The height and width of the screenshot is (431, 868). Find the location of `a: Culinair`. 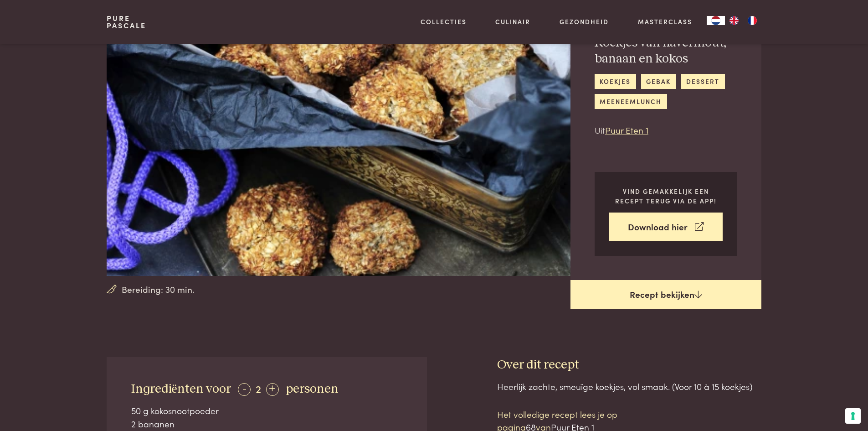

a: Culinair is located at coordinates (513, 21).